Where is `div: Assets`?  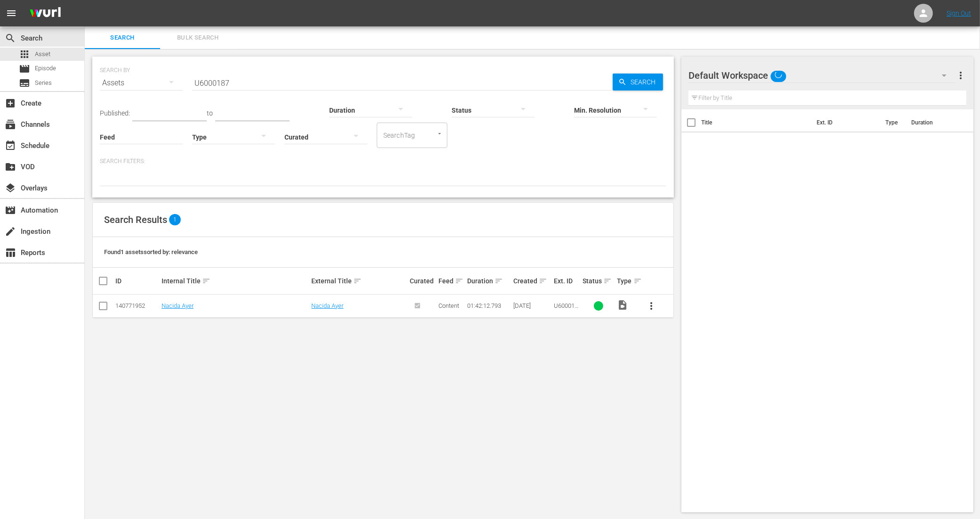
div: Assets is located at coordinates (142, 83).